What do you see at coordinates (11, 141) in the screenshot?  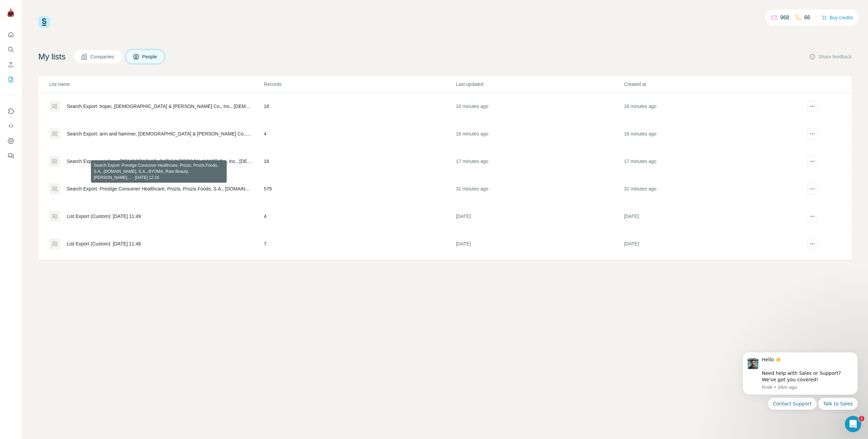 I see `button: Dashboard` at bounding box center [11, 141].